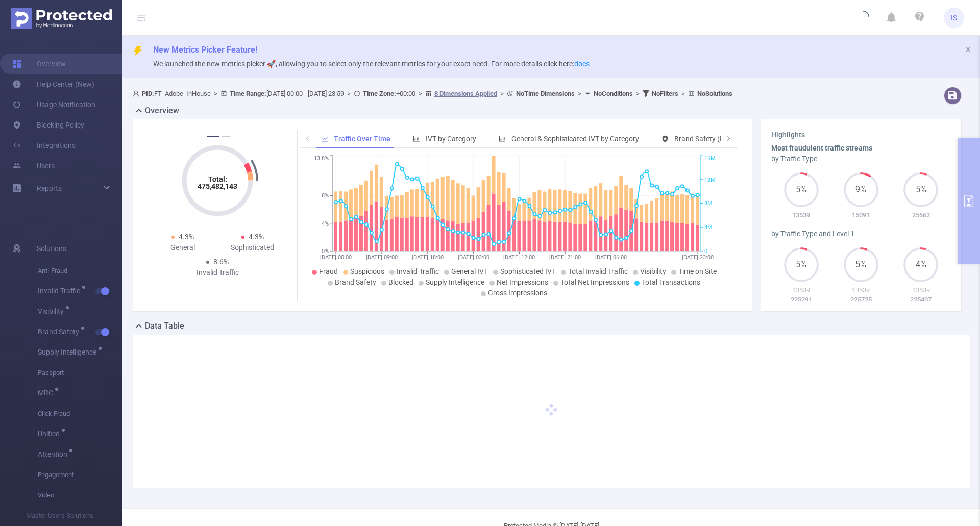 This screenshot has width=980, height=526. I want to click on b: No Filters, so click(665, 94).